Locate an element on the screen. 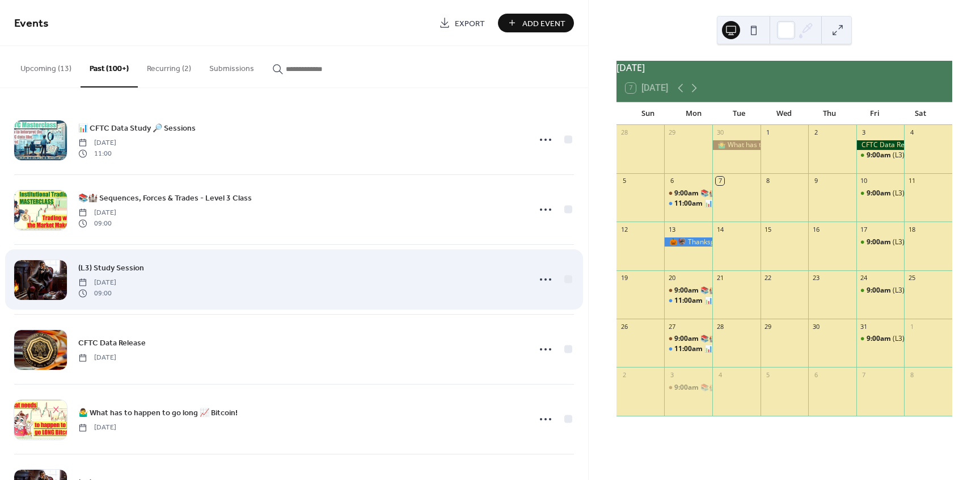  button: Submissions is located at coordinates (231, 66).